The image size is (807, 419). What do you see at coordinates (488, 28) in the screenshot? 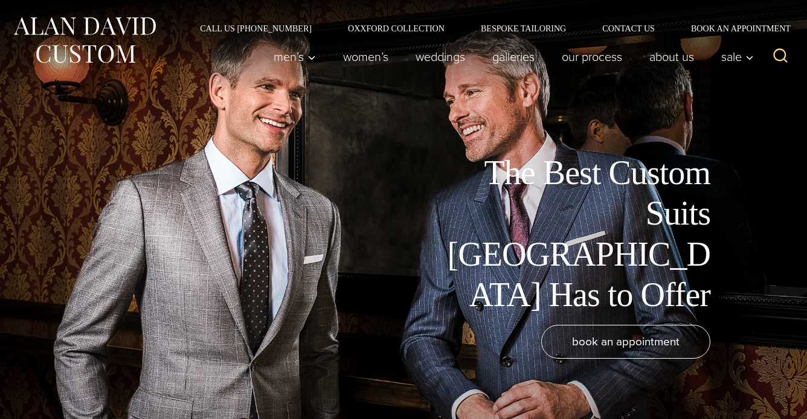
I see `nav: Secondary Navigation` at bounding box center [488, 28].